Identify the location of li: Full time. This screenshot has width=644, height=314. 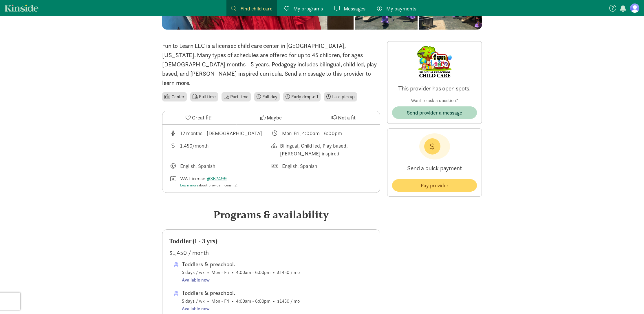
(204, 97).